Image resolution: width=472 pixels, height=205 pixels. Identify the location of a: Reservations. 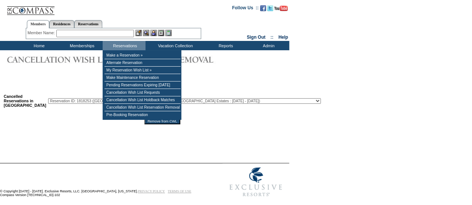
(88, 24).